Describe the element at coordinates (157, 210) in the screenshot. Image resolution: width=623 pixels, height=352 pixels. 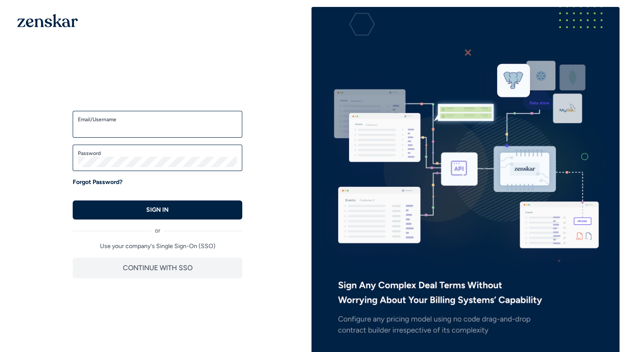
I see `button: SIGN IN` at that location.